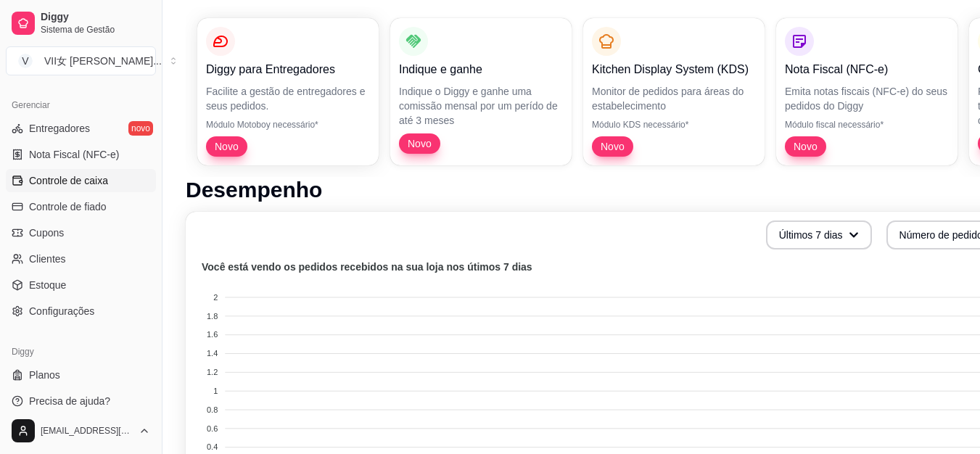  What do you see at coordinates (26, 61) in the screenshot?
I see `span: V` at bounding box center [26, 61].